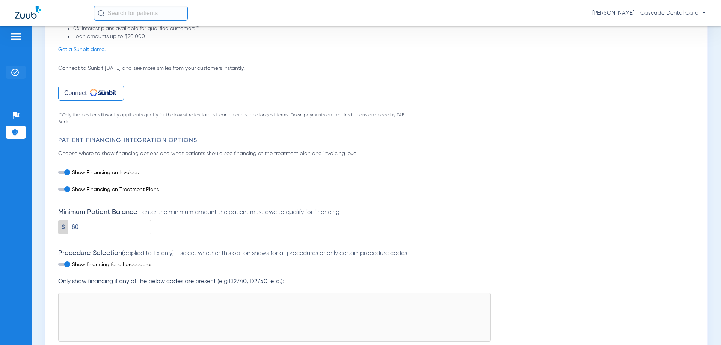 The image size is (721, 345). I want to click on h3: Patient Financing Integration Options, so click(378, 140).